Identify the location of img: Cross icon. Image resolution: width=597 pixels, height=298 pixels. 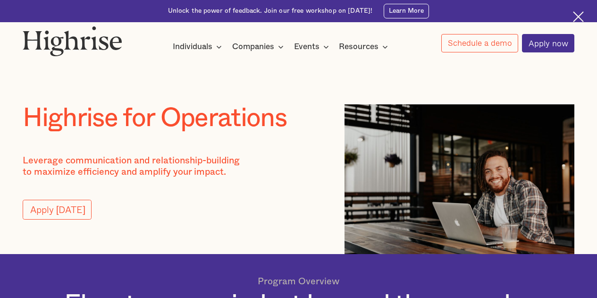
(578, 17).